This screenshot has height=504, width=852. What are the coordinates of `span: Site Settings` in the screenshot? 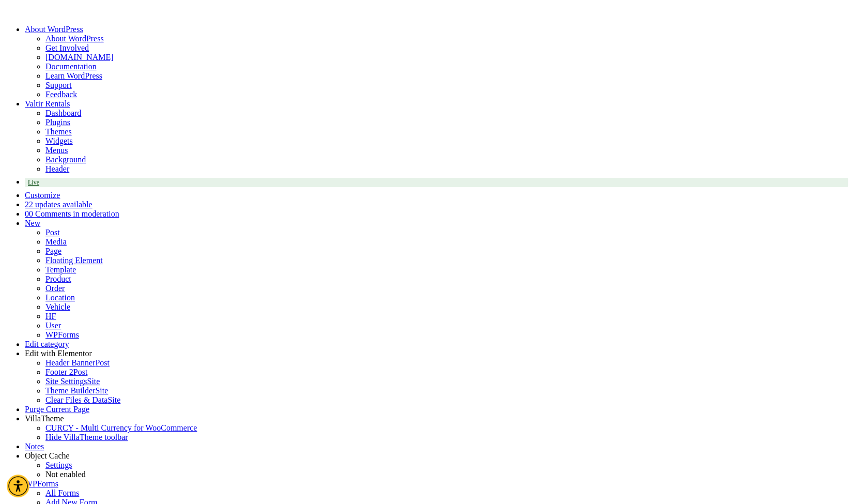 It's located at (67, 381).